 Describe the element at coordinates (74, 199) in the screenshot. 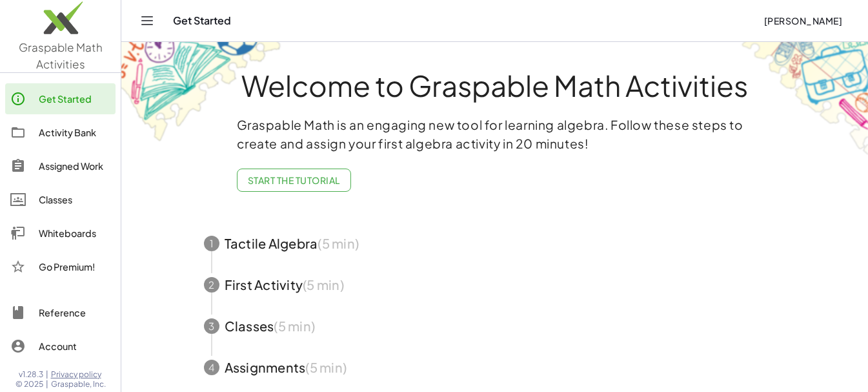

I see `div: Classes` at that location.